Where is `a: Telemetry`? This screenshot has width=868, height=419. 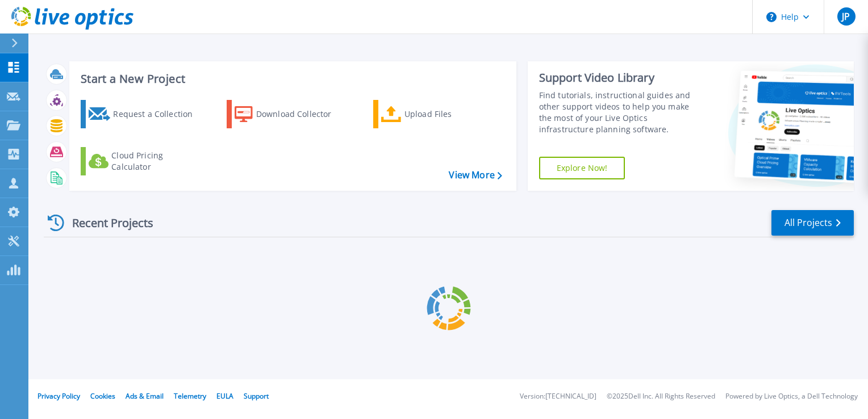 a: Telemetry is located at coordinates (190, 396).